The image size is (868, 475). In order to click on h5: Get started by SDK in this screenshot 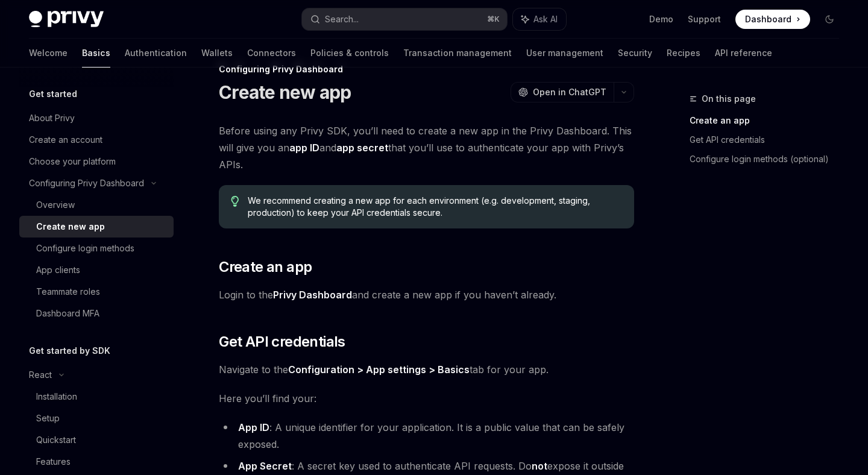, I will do `click(70, 351)`.